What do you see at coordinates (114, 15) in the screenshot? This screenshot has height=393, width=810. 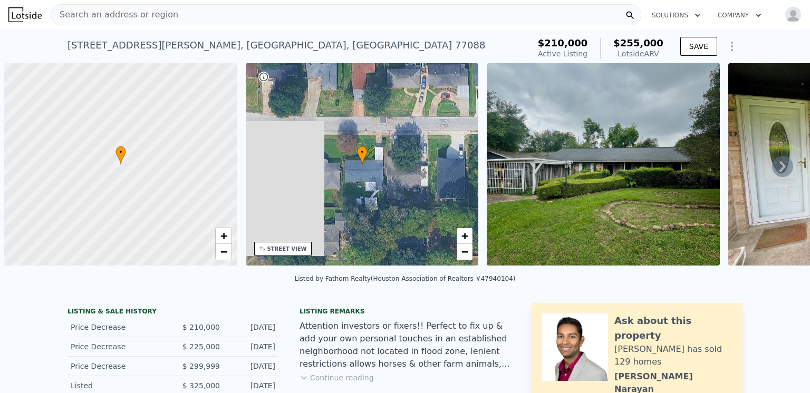 I see `span: Search an address or region` at bounding box center [114, 15].